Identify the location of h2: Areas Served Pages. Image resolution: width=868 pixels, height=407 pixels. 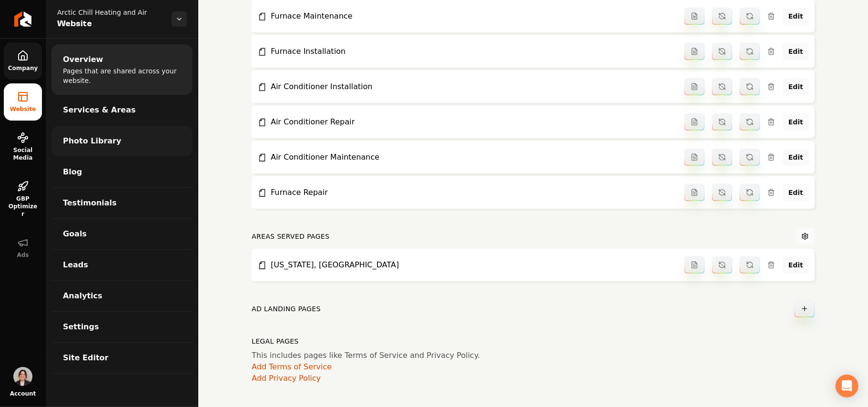
(291, 236).